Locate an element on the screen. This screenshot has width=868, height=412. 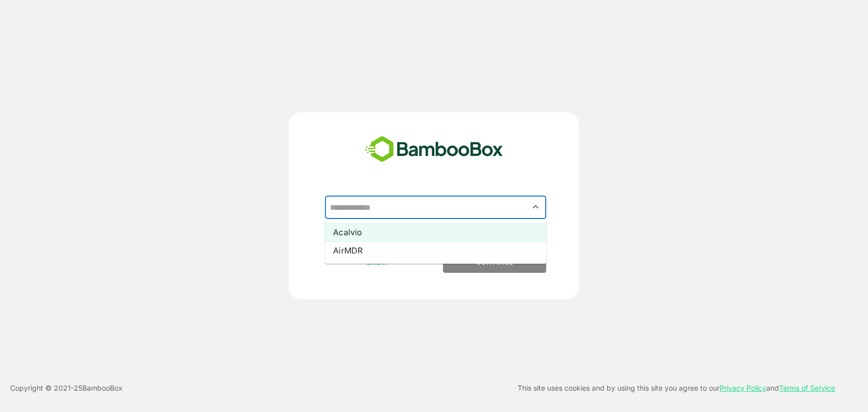
a: Privacy Policy is located at coordinates (743, 388).